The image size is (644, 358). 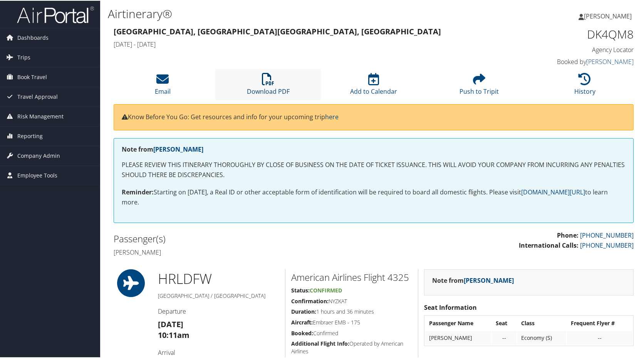 What do you see at coordinates (219, 310) in the screenshot?
I see `h4: Departure` at bounding box center [219, 310].